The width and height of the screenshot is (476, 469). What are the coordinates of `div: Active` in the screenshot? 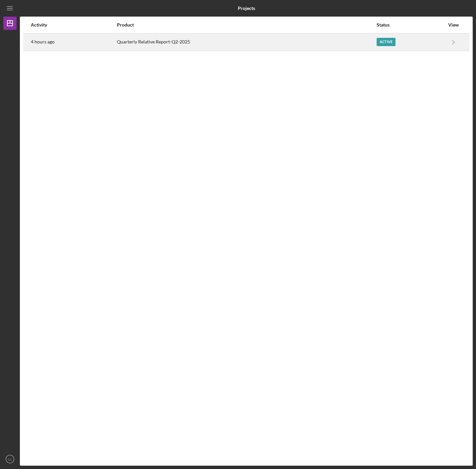 It's located at (386, 42).